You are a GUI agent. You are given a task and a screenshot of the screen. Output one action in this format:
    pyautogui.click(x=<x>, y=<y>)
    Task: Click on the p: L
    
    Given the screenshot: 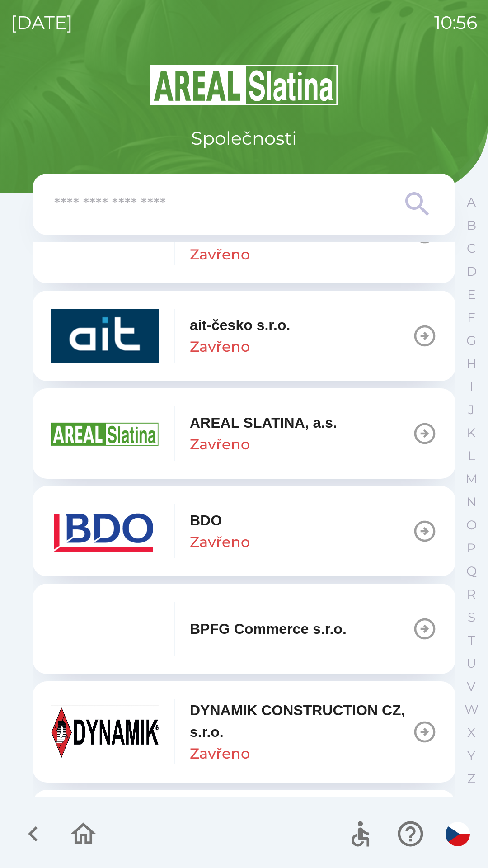 What is the action you would take?
    pyautogui.click(x=472, y=455)
    